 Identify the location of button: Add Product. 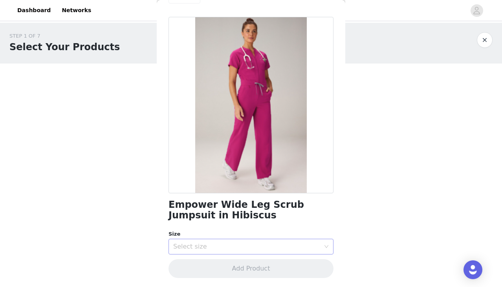
(251, 269).